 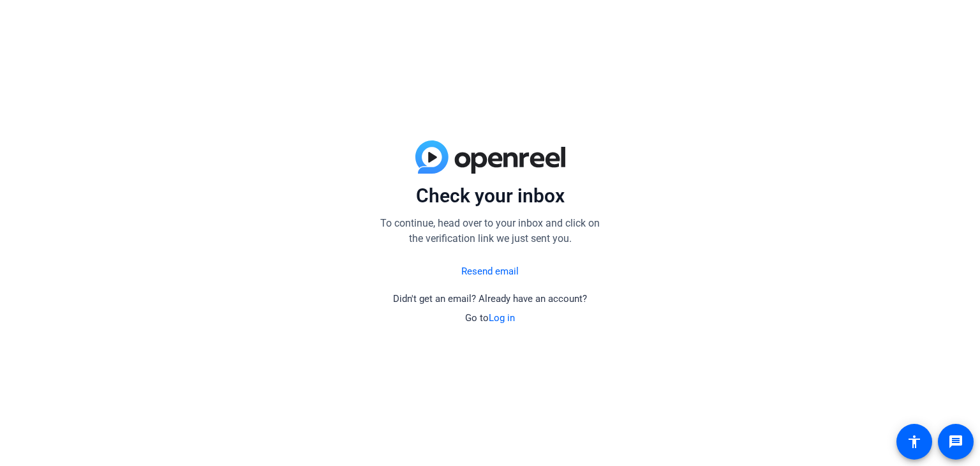 I want to click on p: Check your inbox, so click(x=490, y=196).